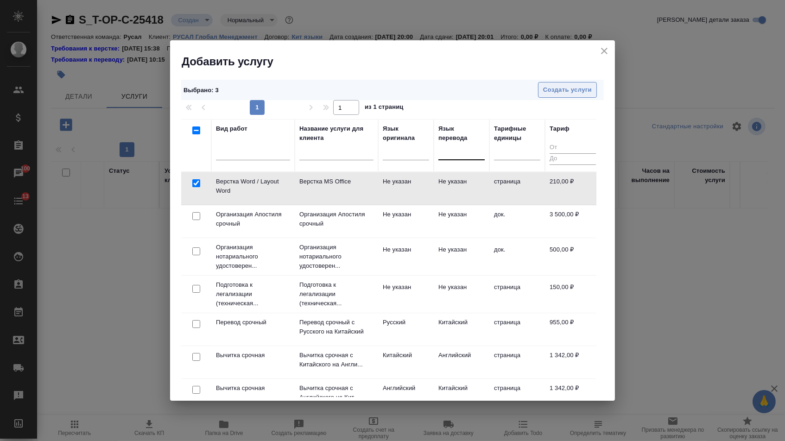 The height and width of the screenshot is (441, 785). Describe the element at coordinates (232, 129) in the screenshot. I see `div: Вид работ` at that location.